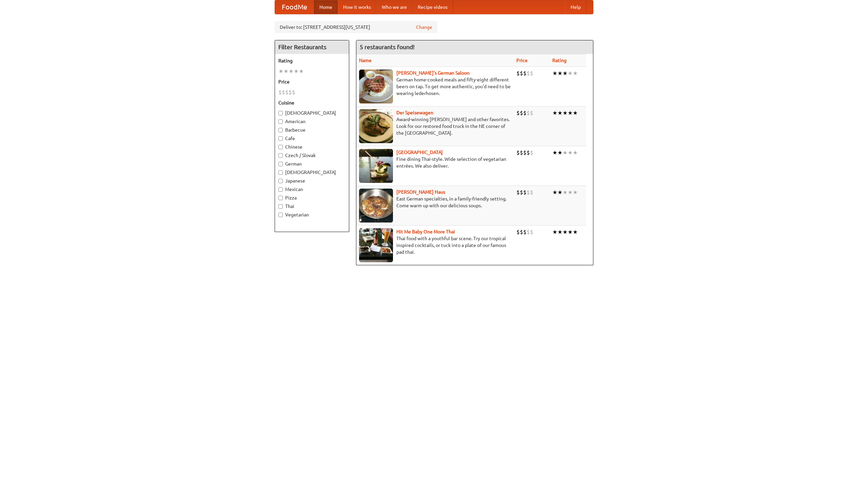  Describe the element at coordinates (312, 215) in the screenshot. I see `label: Vegetarian` at that location.